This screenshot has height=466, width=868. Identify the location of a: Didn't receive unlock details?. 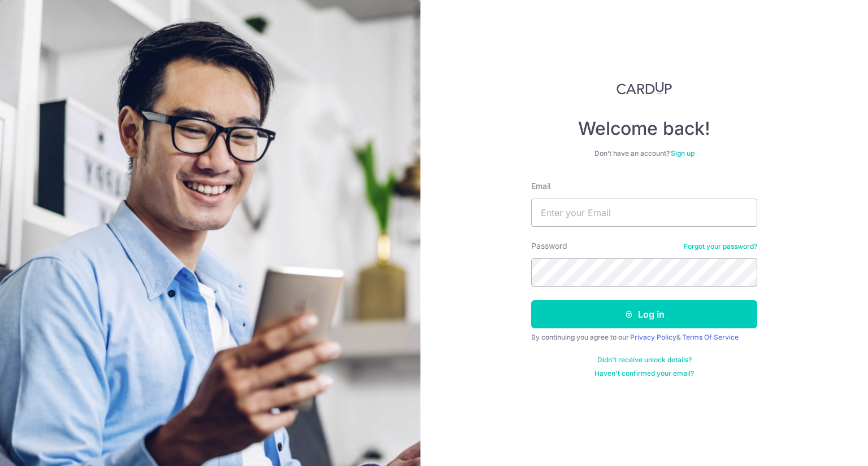
(644, 360).